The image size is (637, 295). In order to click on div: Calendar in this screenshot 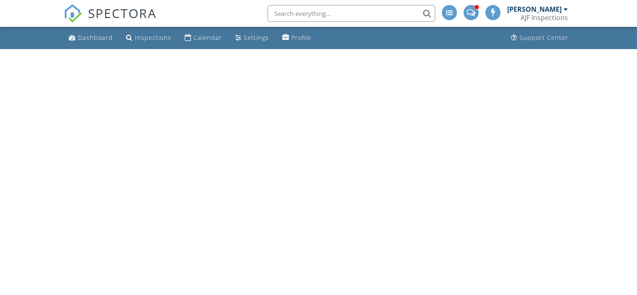, I will do `click(208, 37)`.